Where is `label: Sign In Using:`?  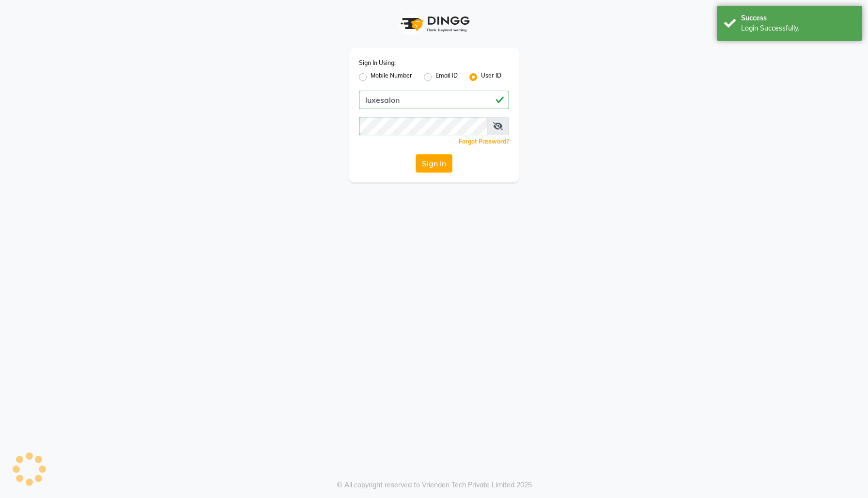 label: Sign In Using: is located at coordinates (378, 63).